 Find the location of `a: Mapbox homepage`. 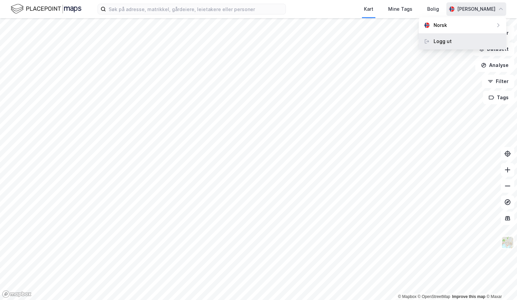

a: Mapbox homepage is located at coordinates (17, 294).